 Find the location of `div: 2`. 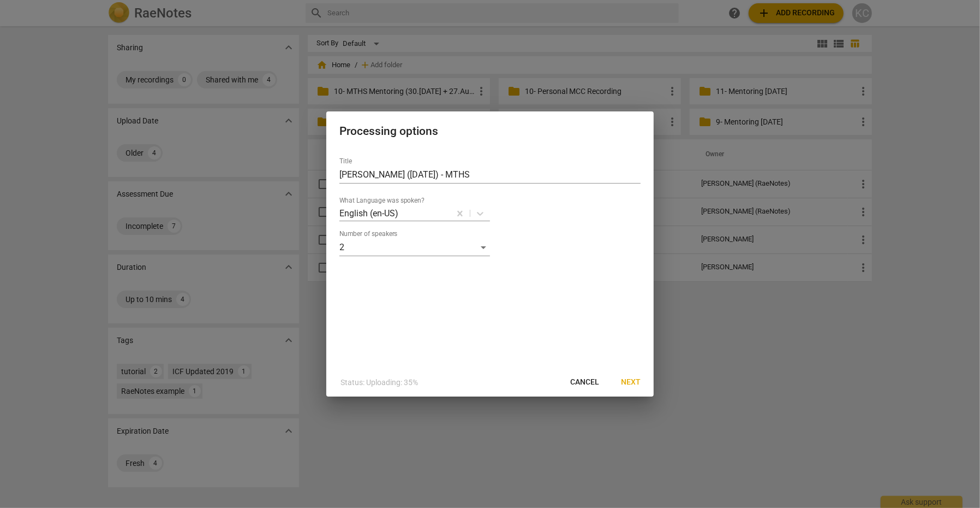

div: 2 is located at coordinates (414, 248).